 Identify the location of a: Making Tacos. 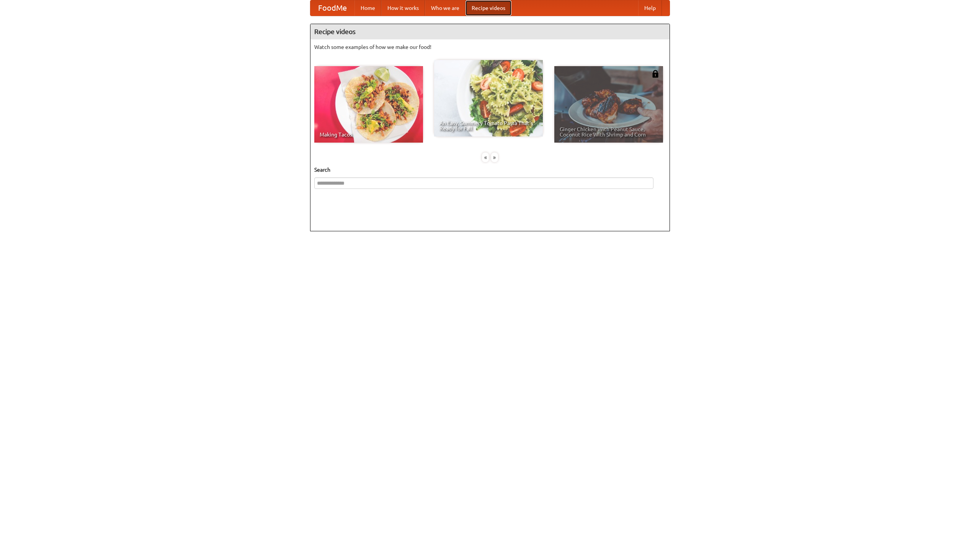
(369, 104).